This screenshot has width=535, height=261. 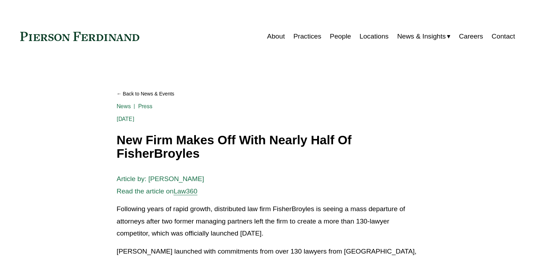 I want to click on a: Press, so click(x=145, y=106).